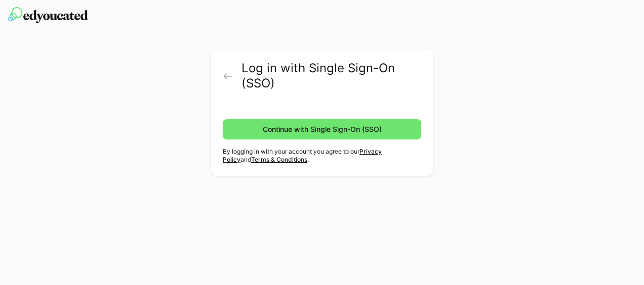  What do you see at coordinates (322, 156) in the screenshot?
I see `p: By logging in with your account you agree to our and .` at bounding box center [322, 156].